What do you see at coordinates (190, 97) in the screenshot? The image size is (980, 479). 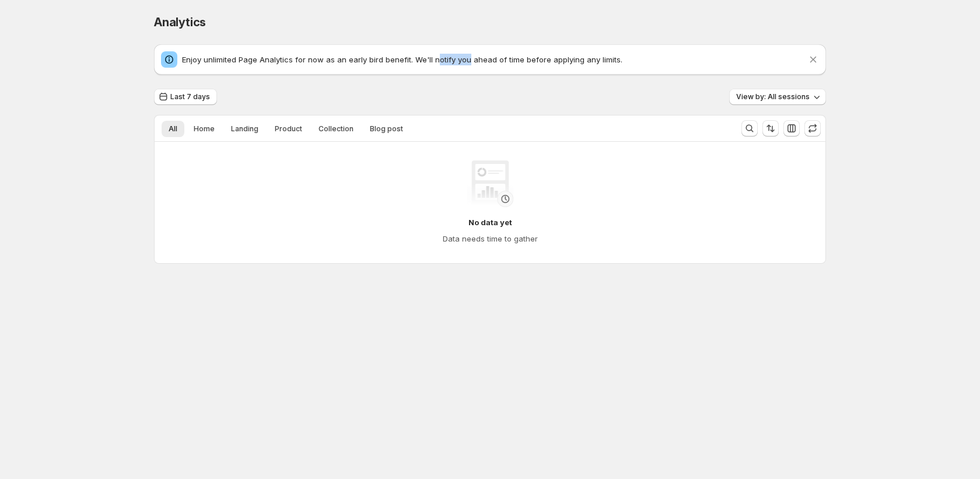 I see `span: Last 7 days` at bounding box center [190, 97].